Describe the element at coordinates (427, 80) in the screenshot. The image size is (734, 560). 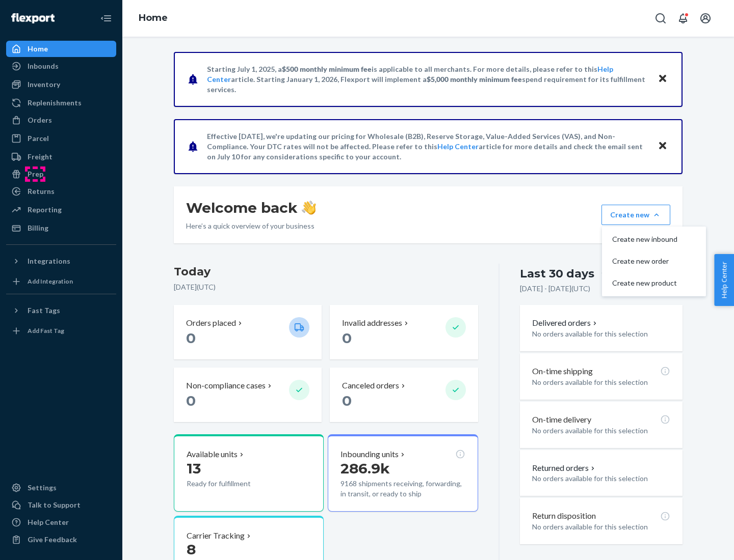
I see `p: Starting July 1, 2025, a is applicable to all merchants. For more details, please refer to this a...` at that location.